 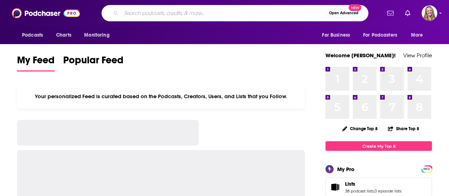 I want to click on button: Show profile menu, so click(x=430, y=13).